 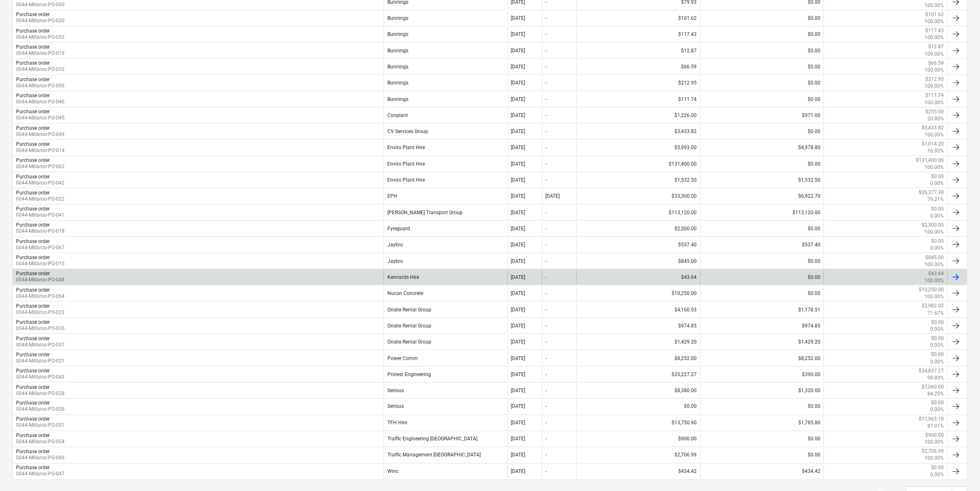 What do you see at coordinates (936, 426) in the screenshot?
I see `p: 87.01%` at bounding box center [936, 426].